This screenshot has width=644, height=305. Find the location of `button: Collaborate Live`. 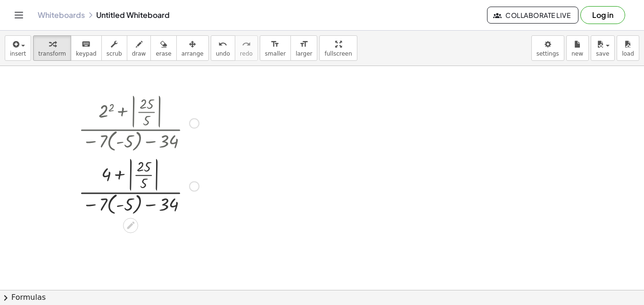

button: Collaborate Live is located at coordinates (533, 15).